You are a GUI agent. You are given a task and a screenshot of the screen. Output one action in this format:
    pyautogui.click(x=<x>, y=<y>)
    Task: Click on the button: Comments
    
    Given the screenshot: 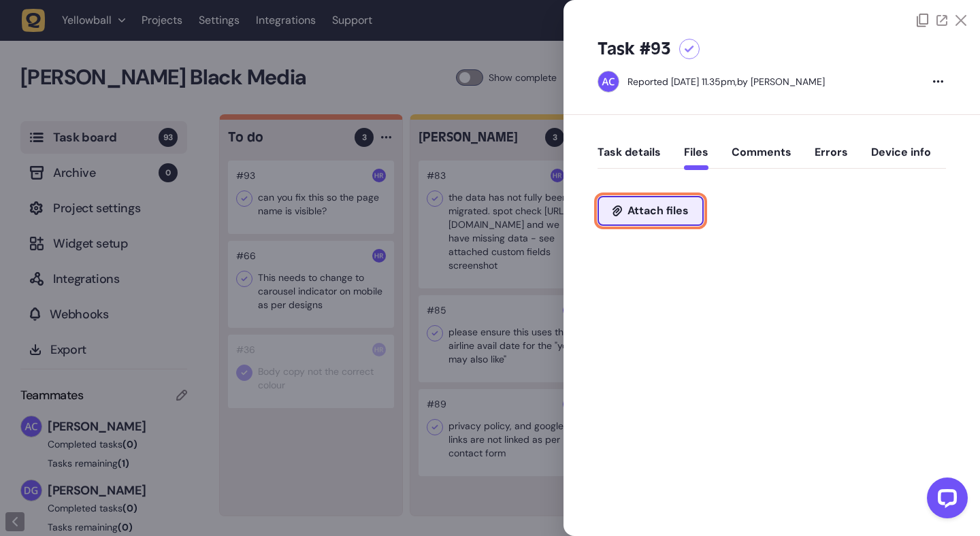 What is the action you would take?
    pyautogui.click(x=761, y=158)
    